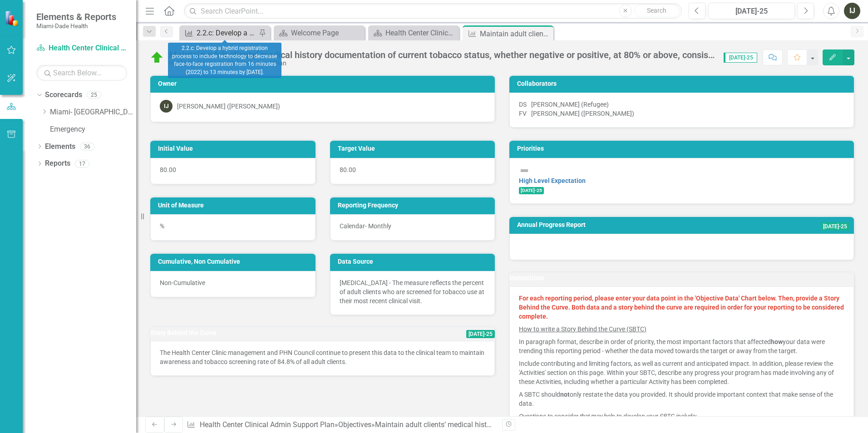  What do you see at coordinates (421, 33) in the screenshot?
I see `div: Health Center Clinical Admin Support Landing Page` at bounding box center [421, 33].